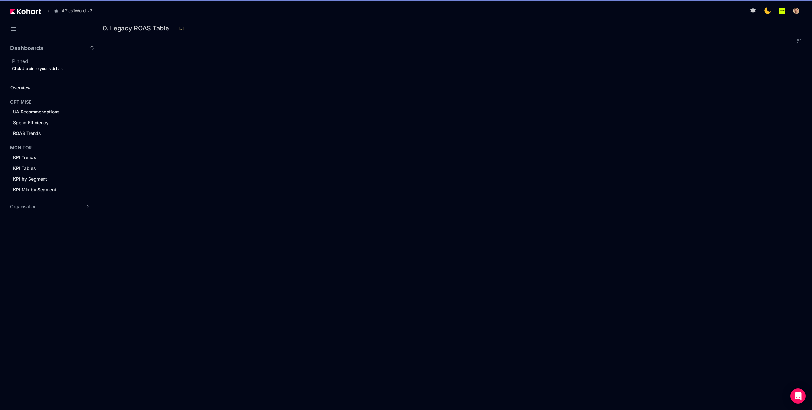  I want to click on span: UA Recommendations, so click(36, 112).